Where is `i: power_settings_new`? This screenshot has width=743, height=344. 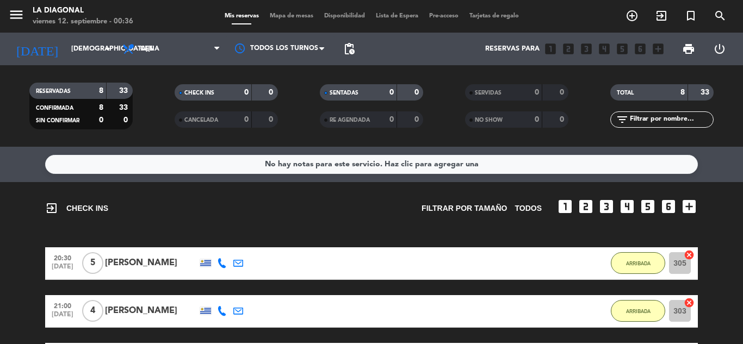 i: power_settings_new is located at coordinates (720, 49).